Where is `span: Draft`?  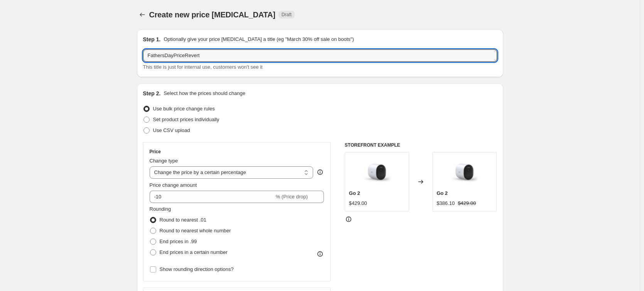
span: Draft is located at coordinates (287, 15).